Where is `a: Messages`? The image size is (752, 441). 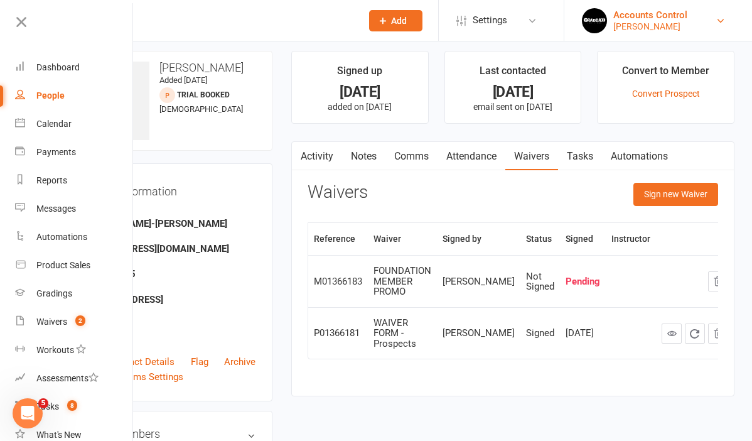
a: Messages is located at coordinates (74, 209).